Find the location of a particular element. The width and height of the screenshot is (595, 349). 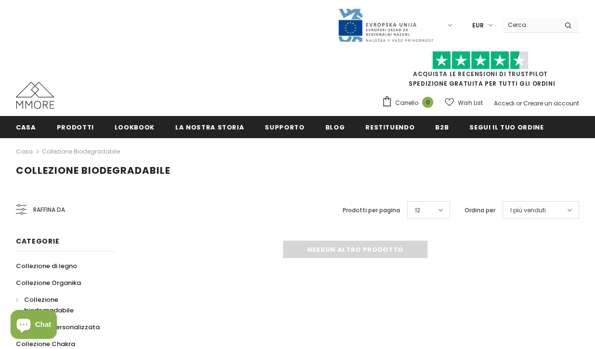

span: Lookbook is located at coordinates (134, 127).